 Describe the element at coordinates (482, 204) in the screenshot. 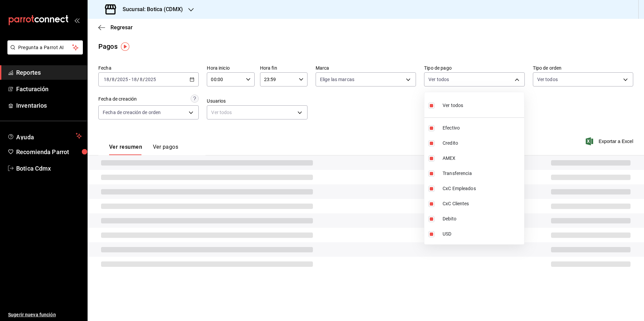

I see `span: CxC Clientes` at that location.